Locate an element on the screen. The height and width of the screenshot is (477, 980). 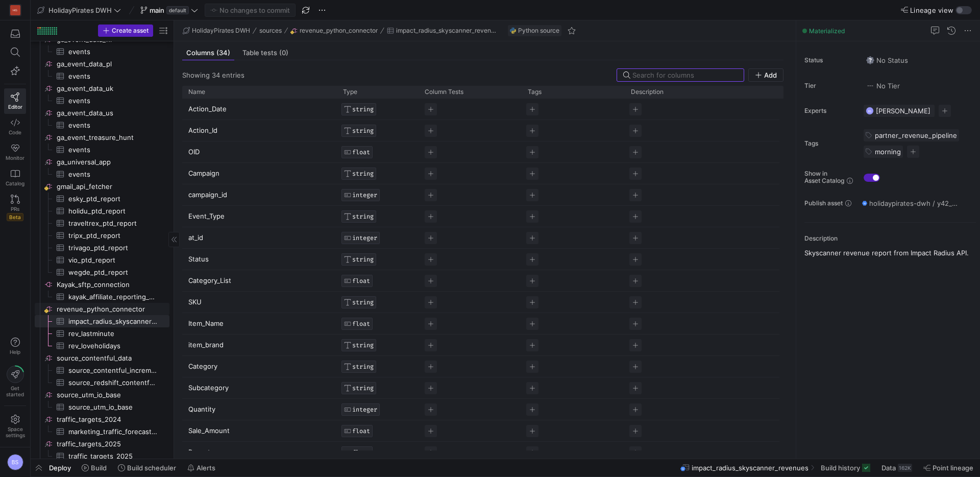
a: ga_event_treasure_hunt​​​​​​​​ is located at coordinates (102, 138).